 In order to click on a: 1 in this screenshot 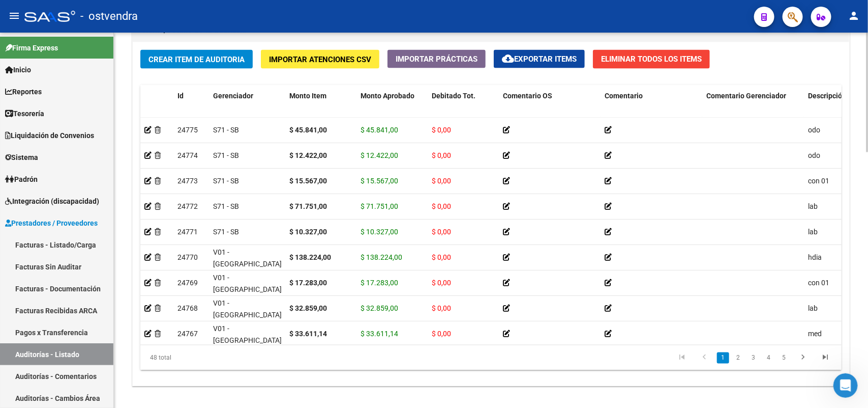, I will do `click(723, 358)`.